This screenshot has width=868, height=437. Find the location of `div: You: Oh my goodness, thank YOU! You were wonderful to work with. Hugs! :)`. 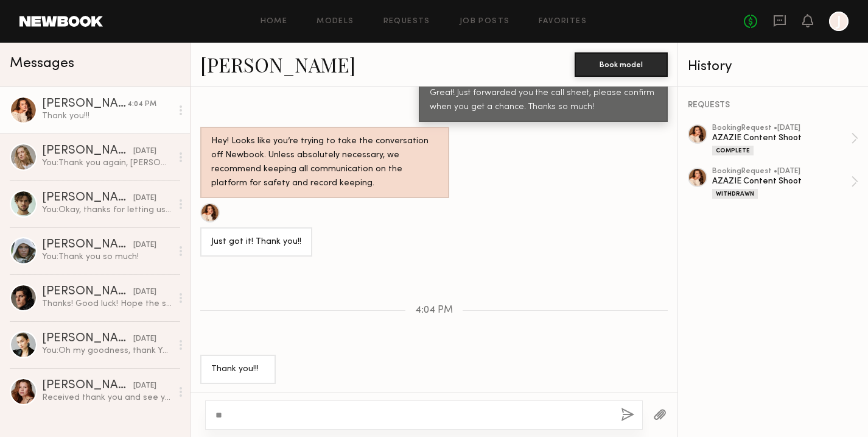

div: You: Oh my goodness, thank YOU! You were wonderful to work with. Hugs! :) is located at coordinates (107, 350).